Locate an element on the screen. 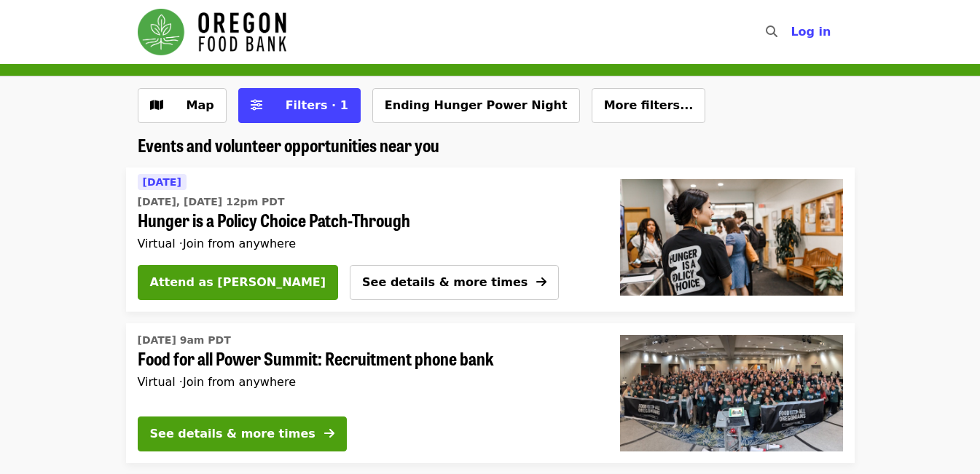 The image size is (980, 474). button: Filters (1 selected) is located at coordinates (299, 106).